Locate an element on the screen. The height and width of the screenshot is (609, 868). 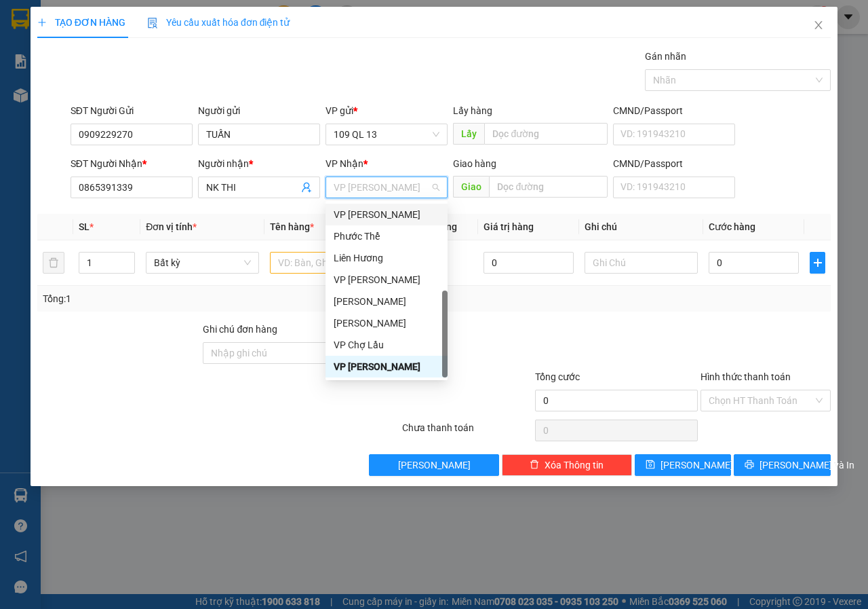
div: VP gửi is located at coordinates (387, 111).